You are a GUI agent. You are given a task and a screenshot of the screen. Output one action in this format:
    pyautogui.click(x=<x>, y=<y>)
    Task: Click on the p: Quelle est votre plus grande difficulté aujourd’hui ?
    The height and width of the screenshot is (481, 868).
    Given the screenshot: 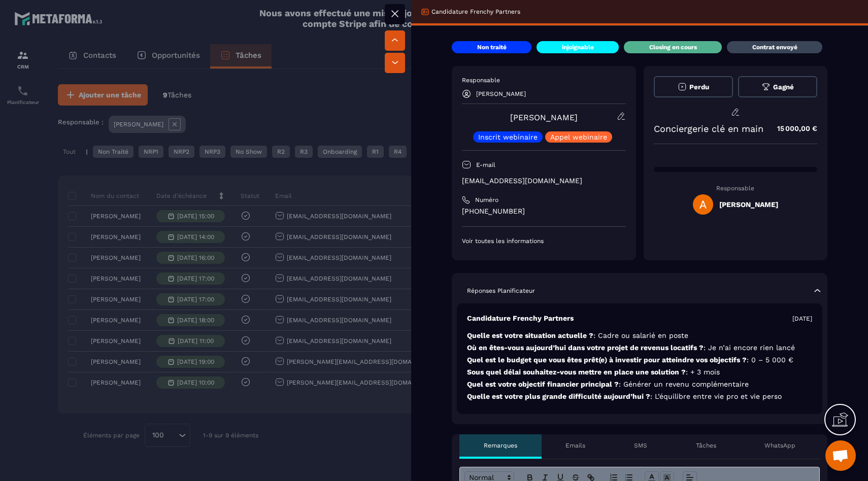 What is the action you would take?
    pyautogui.click(x=639, y=396)
    